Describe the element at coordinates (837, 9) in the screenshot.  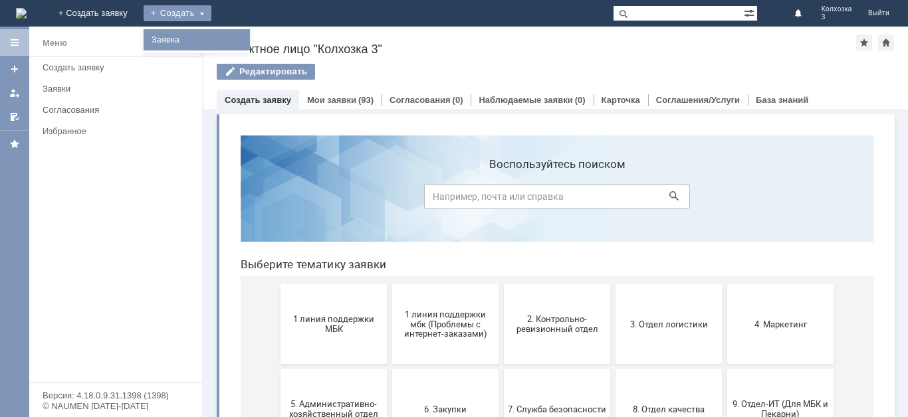
I see `span: Колхозка` at that location.